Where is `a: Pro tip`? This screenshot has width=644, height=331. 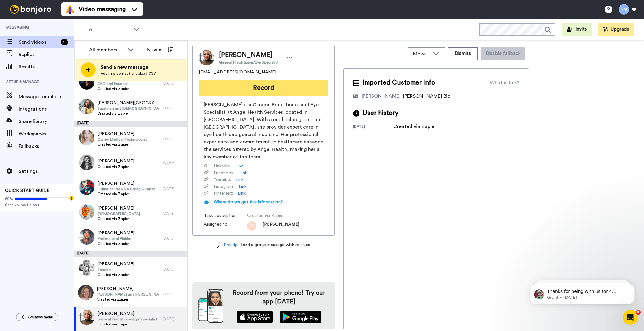
a: Pro tip is located at coordinates (228, 244).